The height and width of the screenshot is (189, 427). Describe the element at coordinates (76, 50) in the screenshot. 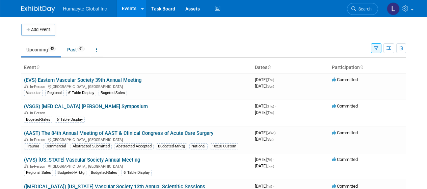

I see `a: Past61` at that location.